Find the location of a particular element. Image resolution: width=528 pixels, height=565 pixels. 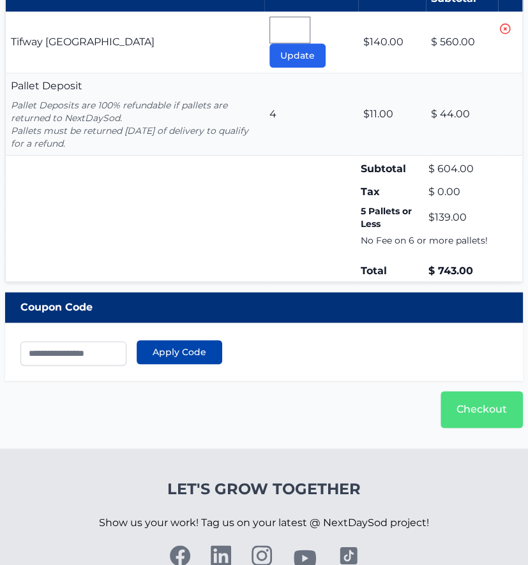

p: No Fee on 6 or more pallets! is located at coordinates (427, 240).